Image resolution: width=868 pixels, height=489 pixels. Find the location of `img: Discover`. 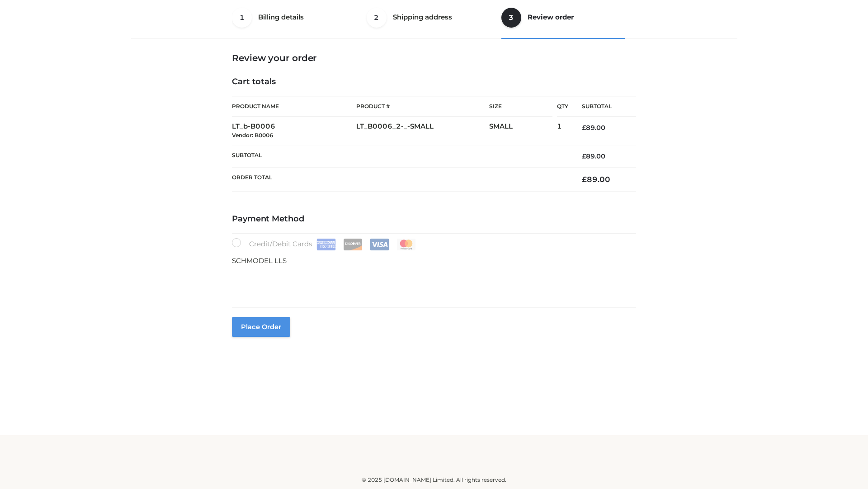

img: Discover is located at coordinates (353, 244).